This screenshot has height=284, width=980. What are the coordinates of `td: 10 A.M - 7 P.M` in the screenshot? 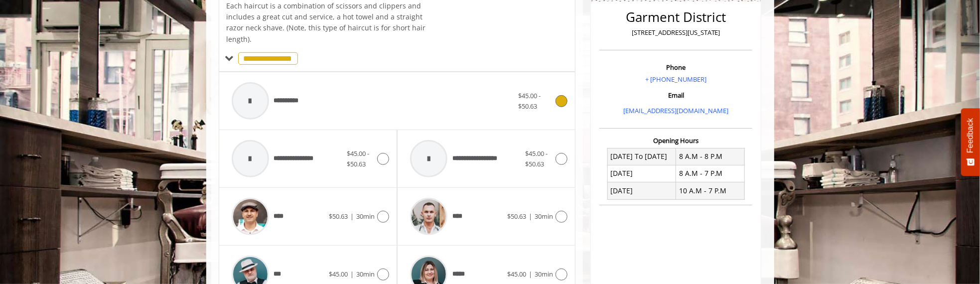 It's located at (710, 191).